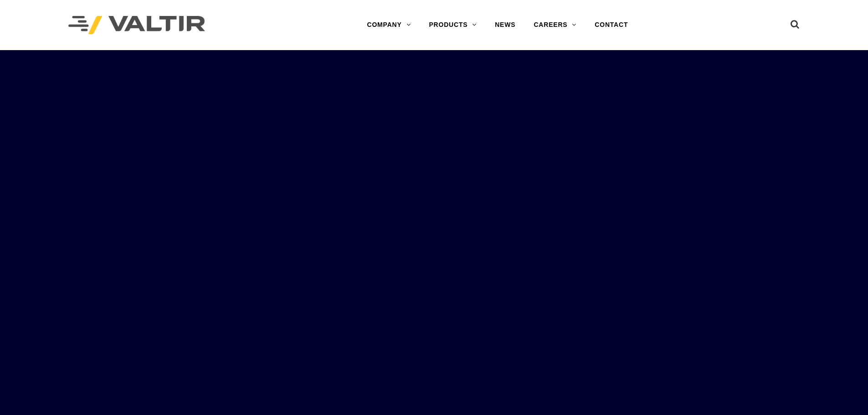 The width and height of the screenshot is (868, 415). Describe the element at coordinates (610, 25) in the screenshot. I see `a: CONTACT` at that location.